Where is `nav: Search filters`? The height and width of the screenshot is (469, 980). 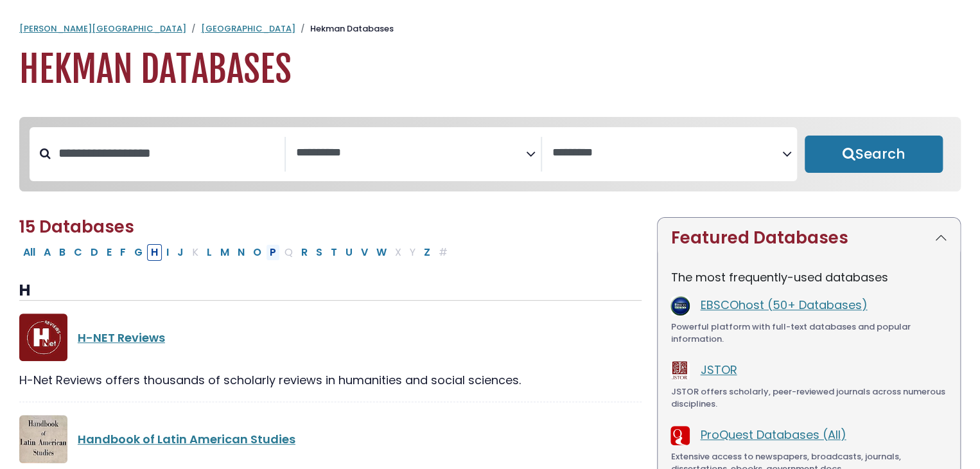
nav: Search filters is located at coordinates (490, 155).